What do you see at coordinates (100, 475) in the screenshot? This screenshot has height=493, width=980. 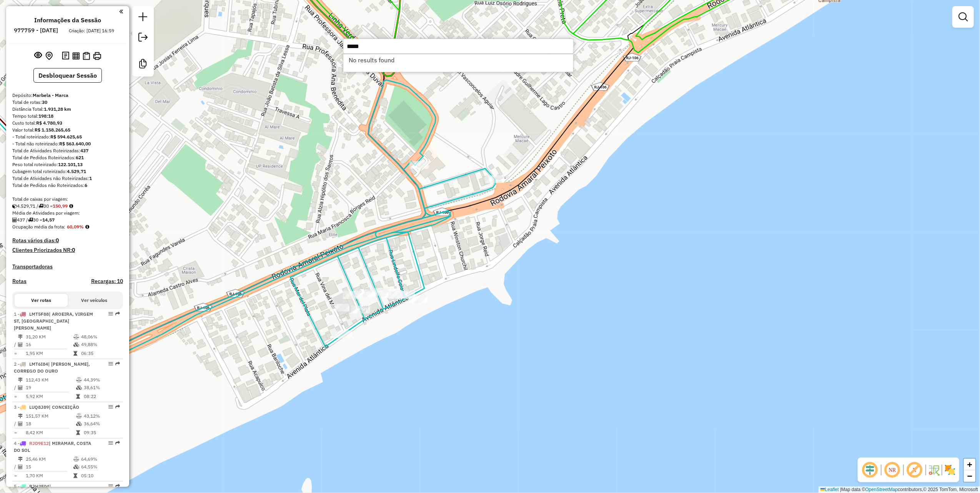 I see `td: 05:10` at bounding box center [100, 475].